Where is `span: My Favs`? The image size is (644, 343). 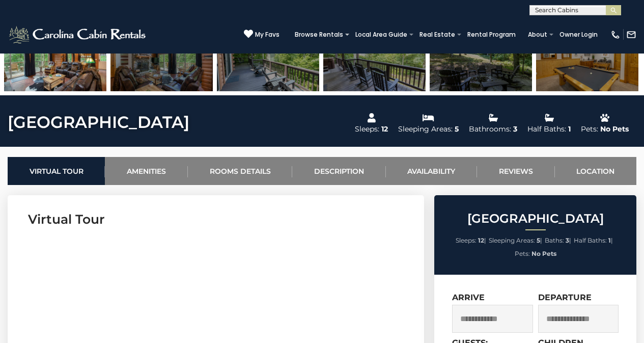 span: My Favs is located at coordinates (267, 35).